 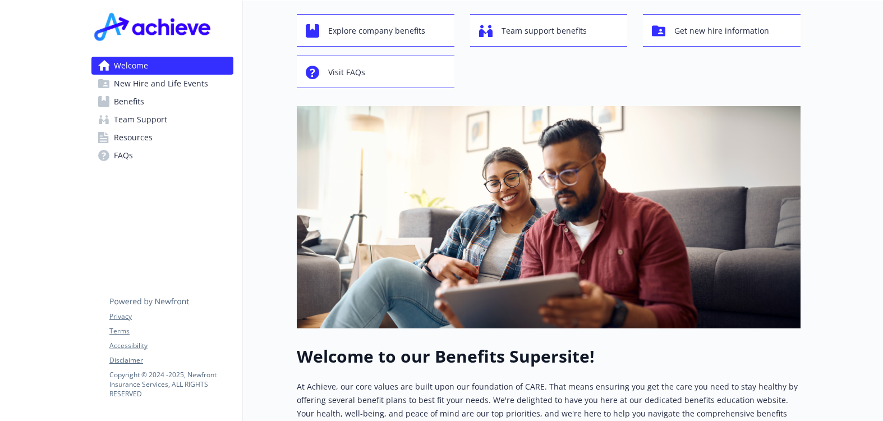 I want to click on span: Explore company benefits, so click(x=376, y=31).